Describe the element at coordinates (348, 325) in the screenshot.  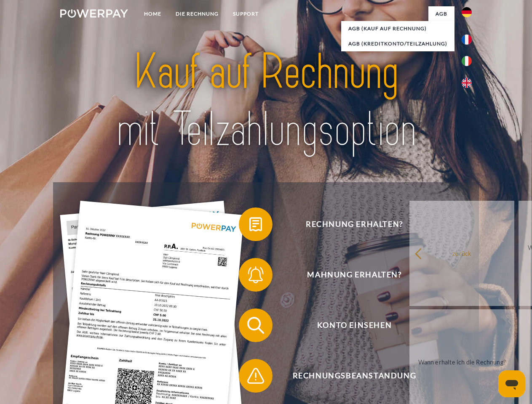
I see `button: Konto einsehen` at that location.